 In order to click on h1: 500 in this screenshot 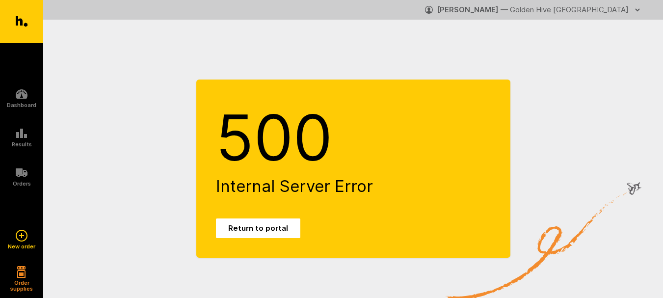, I will do `click(354, 138)`.